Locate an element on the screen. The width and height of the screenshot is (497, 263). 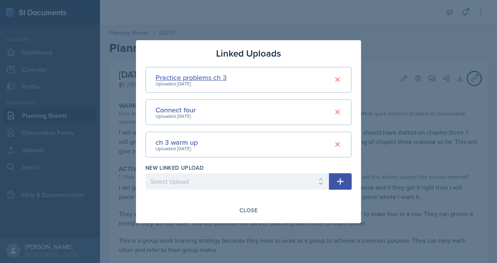
label: New Linked Upload is located at coordinates (174, 168).